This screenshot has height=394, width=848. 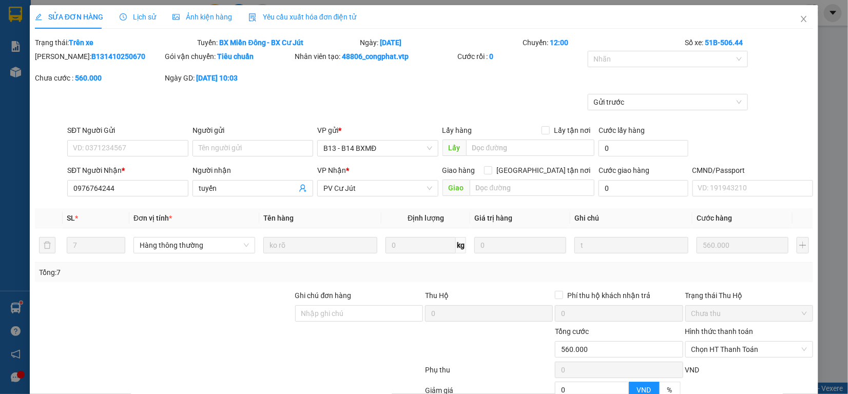 I want to click on span: Nơi nhận:, so click(x=87, y=79).